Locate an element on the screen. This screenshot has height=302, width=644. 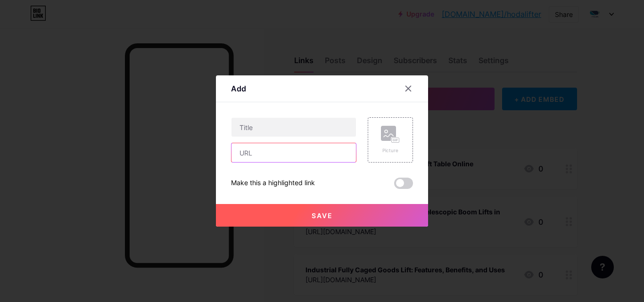
div: Picture is located at coordinates (390, 150).